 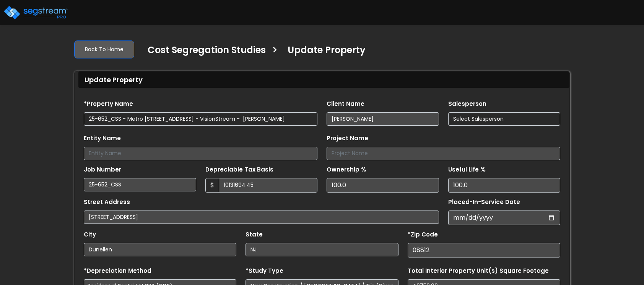 I want to click on label: Salesperson, so click(x=467, y=104).